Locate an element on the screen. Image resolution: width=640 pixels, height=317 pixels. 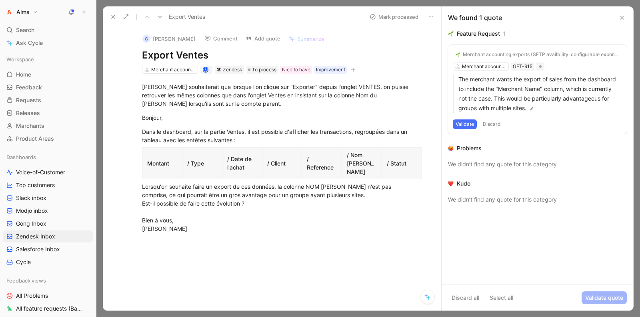
a: All Problems is located at coordinates (48, 295).